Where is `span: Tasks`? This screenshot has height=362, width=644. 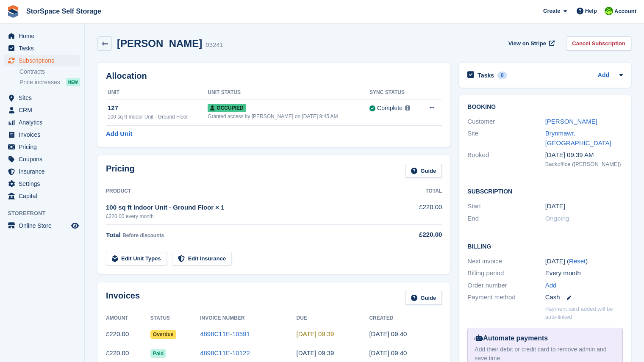
span: Tasks is located at coordinates (44, 48).